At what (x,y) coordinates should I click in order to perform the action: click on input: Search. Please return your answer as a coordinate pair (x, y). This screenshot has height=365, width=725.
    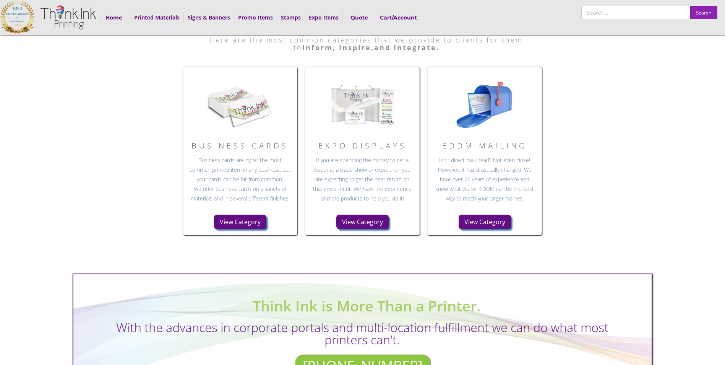
    Looking at the image, I should click on (704, 12).